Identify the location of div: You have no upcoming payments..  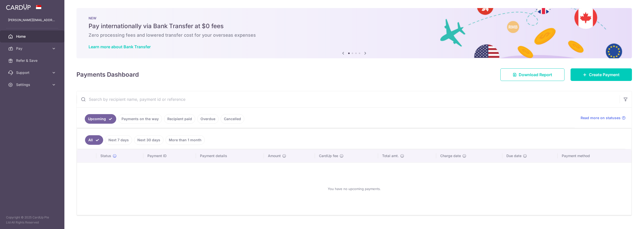
(354, 189).